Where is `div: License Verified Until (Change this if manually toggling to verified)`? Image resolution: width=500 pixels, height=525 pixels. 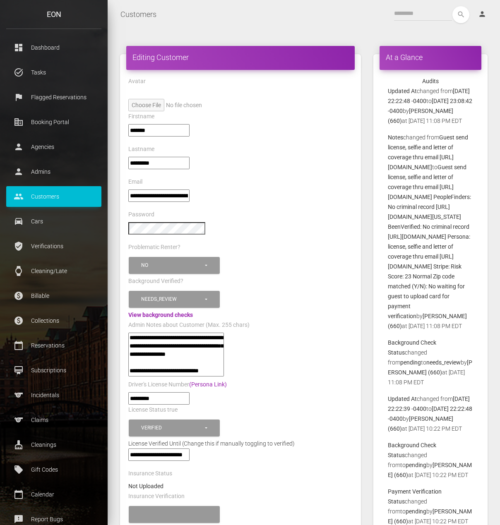
div: License Verified Until (Change this if manually toggling to verified) is located at coordinates (241, 444).